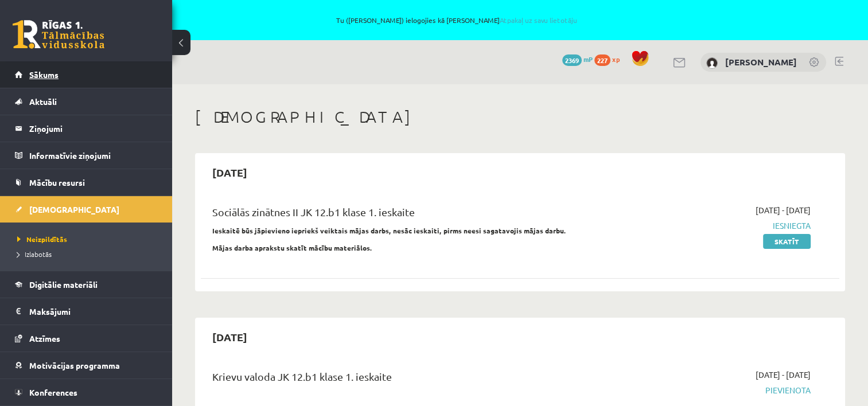 The width and height of the screenshot is (868, 406). I want to click on div: Sociālās zinātnes II JK 12.b1 klase 1. ieskaite, so click(408, 214).